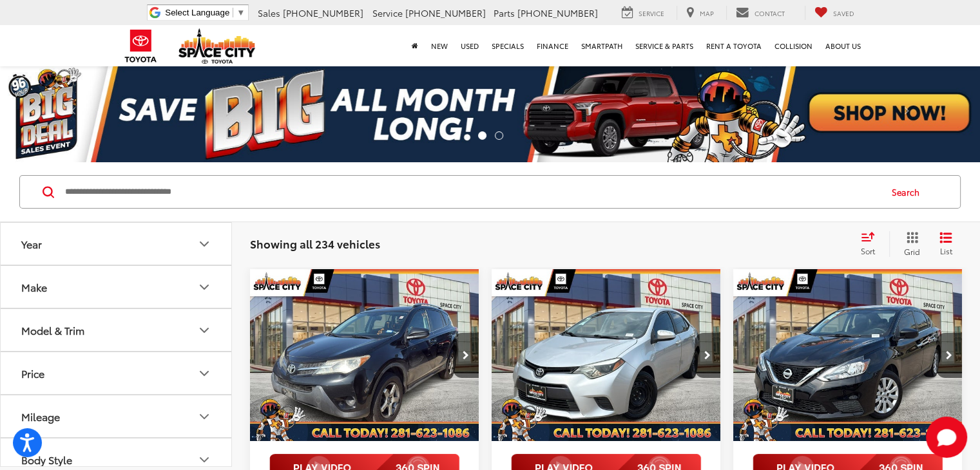  I want to click on a: 2015 Toyota COROLLA L2015 Toyota COROLLA L2015 Toyota COROLLA L2015 Toyota COROLLA L, so click(606, 355).